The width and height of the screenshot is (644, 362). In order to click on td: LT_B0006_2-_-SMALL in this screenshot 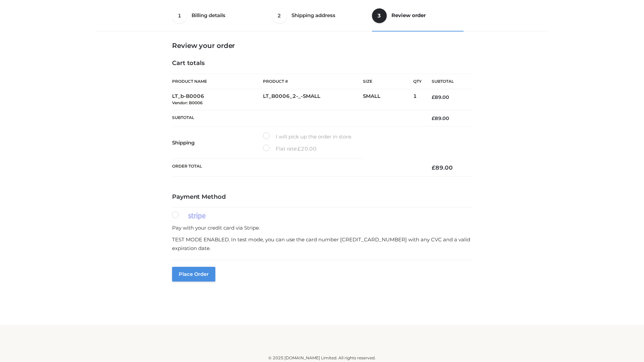, I will do `click(313, 100)`.